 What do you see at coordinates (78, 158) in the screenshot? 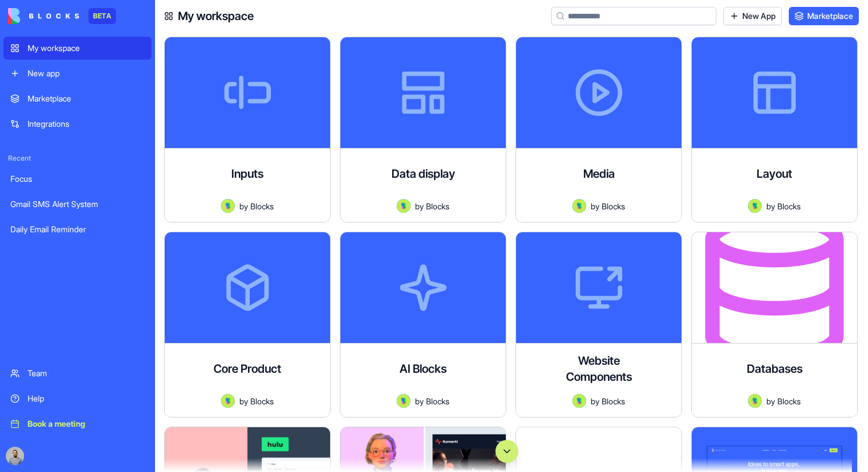
I see `span: Recent` at bounding box center [78, 158].